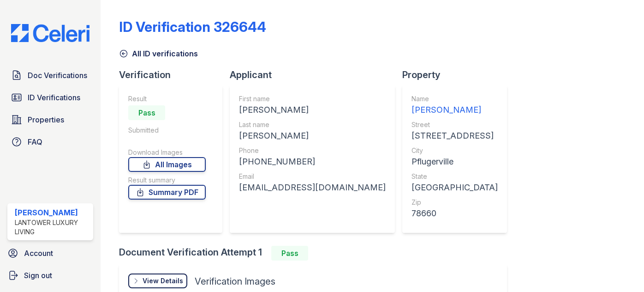  What do you see at coordinates (454, 213) in the screenshot?
I see `div: 78660` at bounding box center [454, 213].